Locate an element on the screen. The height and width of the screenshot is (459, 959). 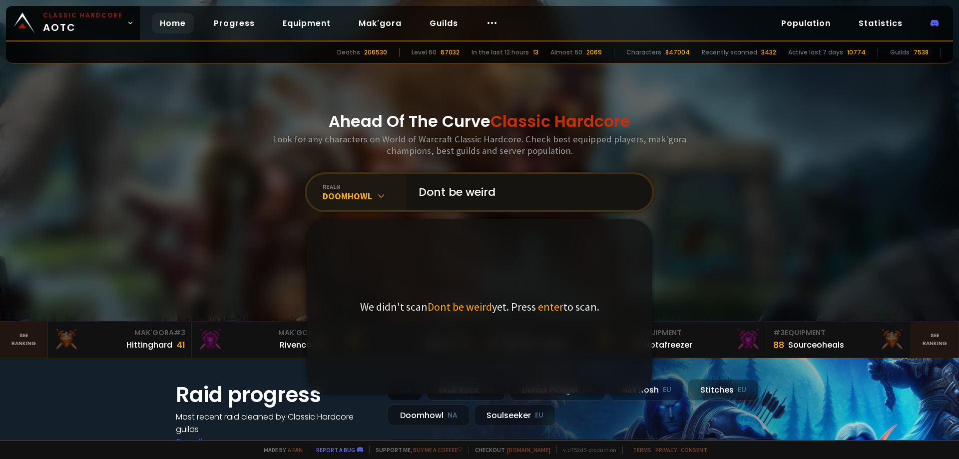
a: Mak'Gora#2Rivench100 is located at coordinates (264, 340).